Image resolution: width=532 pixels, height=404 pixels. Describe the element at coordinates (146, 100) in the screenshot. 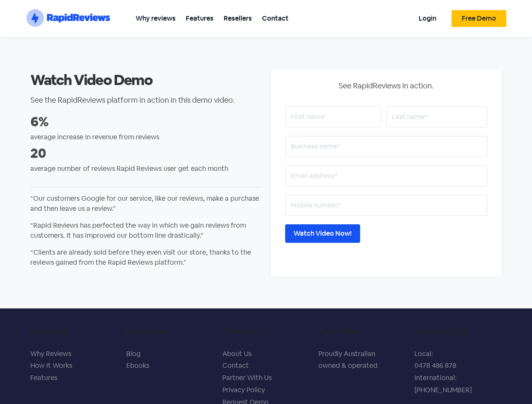

I see `h2: See the RapidReviews platform in action in this demo video.` at that location.